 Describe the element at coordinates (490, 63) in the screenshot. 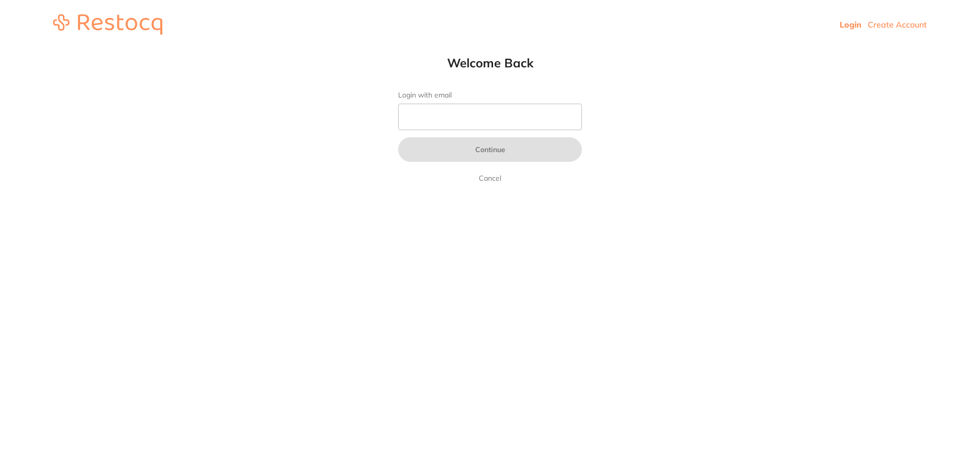

I see `h1: Welcome Back` at that location.